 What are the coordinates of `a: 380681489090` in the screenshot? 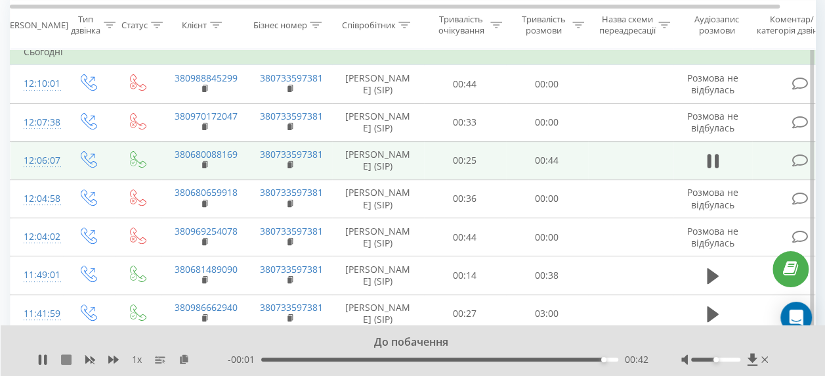 It's located at (206, 269).